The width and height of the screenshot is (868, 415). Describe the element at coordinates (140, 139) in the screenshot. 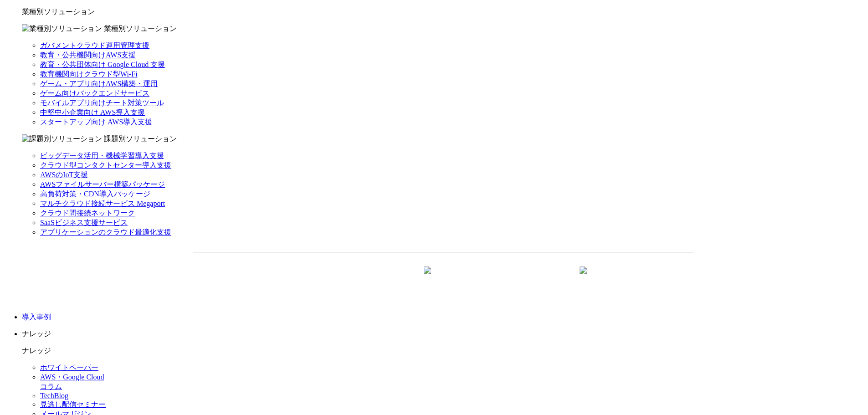

I see `span: 課題別ソリューション` at that location.